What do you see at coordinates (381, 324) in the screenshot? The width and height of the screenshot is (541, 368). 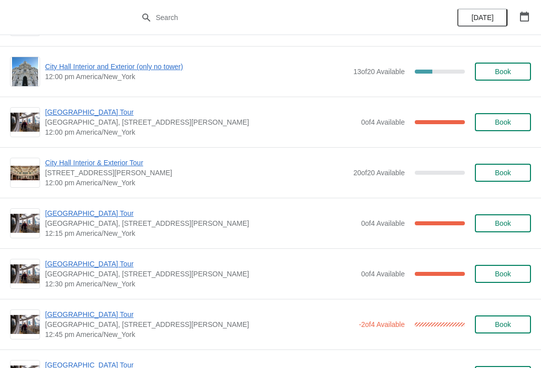 I see `span: -2 of 4 Available` at bounding box center [381, 324].